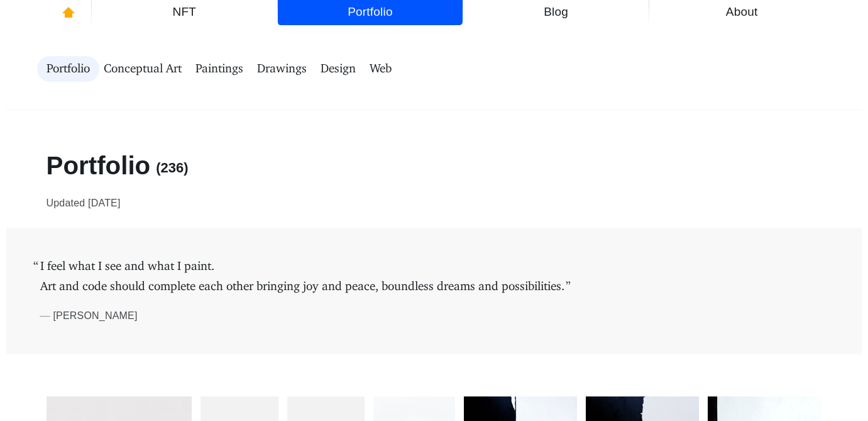  I want to click on h1: Portfolio, so click(434, 165).